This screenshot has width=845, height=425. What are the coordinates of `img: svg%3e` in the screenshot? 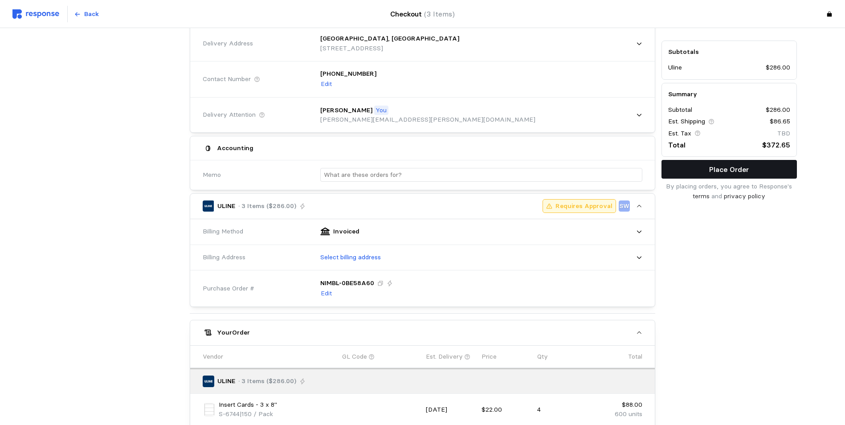 It's located at (36, 14).